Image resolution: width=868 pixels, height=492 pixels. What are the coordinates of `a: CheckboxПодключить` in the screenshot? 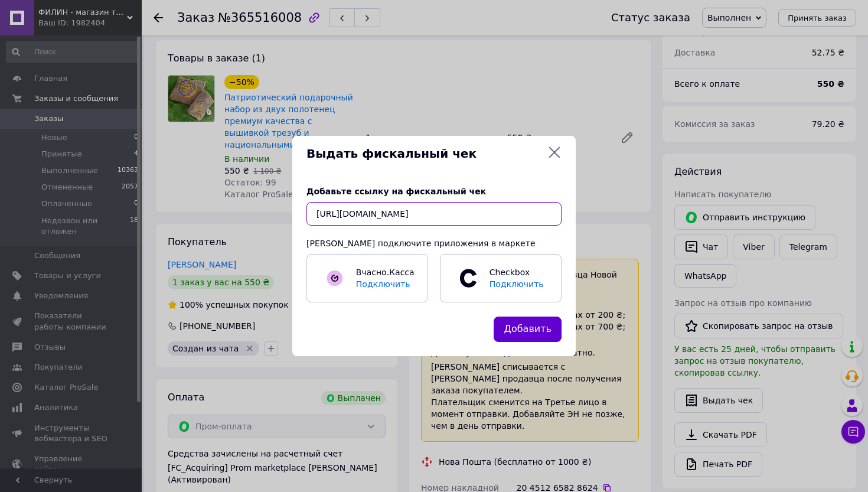 It's located at (501, 278).